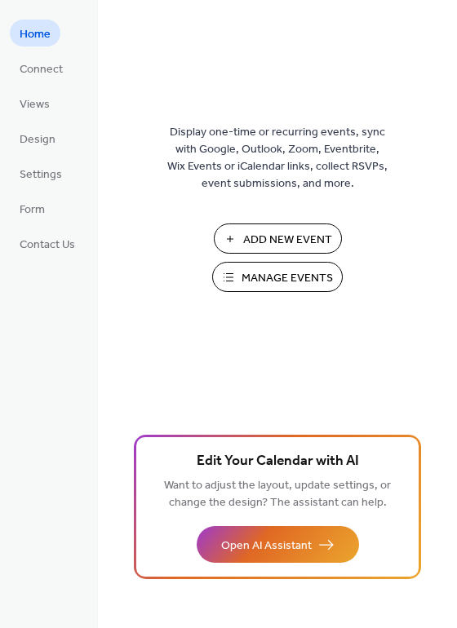 This screenshot has width=457, height=628. I want to click on a: Form, so click(32, 208).